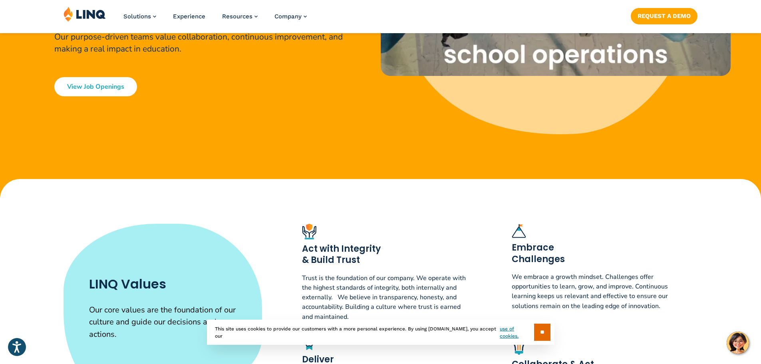 The height and width of the screenshot is (364, 761). Describe the element at coordinates (386, 298) in the screenshot. I see `p: Trust is the foundation of our company. We operate with the highest standards of integrity, both ...` at that location.